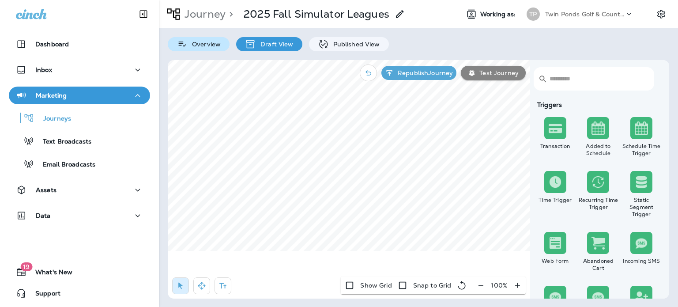 The image size is (678, 307). I want to click on p: 100 %, so click(499, 285).